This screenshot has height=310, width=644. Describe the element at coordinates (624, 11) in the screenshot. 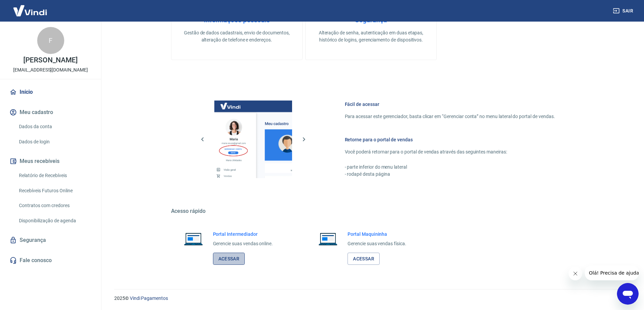

I see `button: Sair` at that location.